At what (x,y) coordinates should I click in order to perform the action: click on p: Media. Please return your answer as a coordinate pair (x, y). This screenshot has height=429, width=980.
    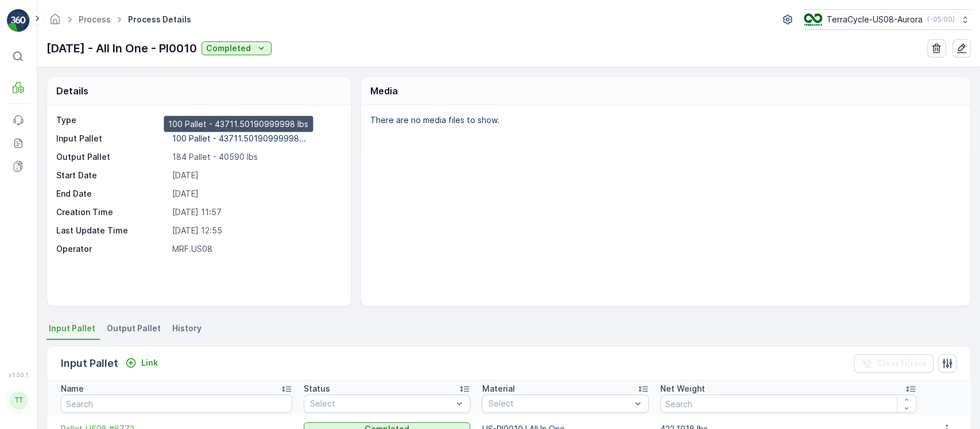
    Looking at the image, I should click on (384, 91).